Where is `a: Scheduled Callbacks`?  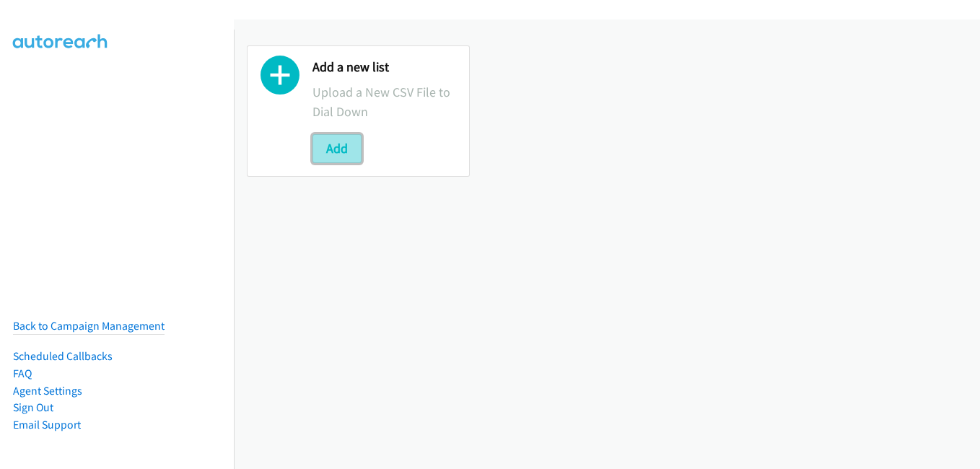
a: Scheduled Callbacks is located at coordinates (63, 356).